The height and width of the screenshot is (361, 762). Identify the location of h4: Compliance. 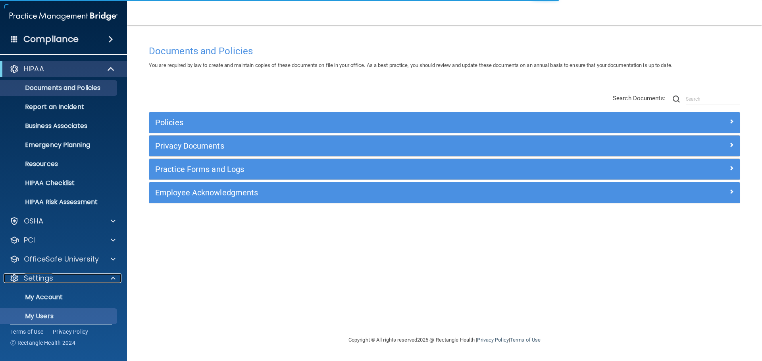
(51, 39).